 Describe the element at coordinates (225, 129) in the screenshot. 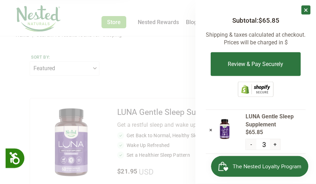

I see `img: LUNA Gentle Sleep Supplement` at that location.